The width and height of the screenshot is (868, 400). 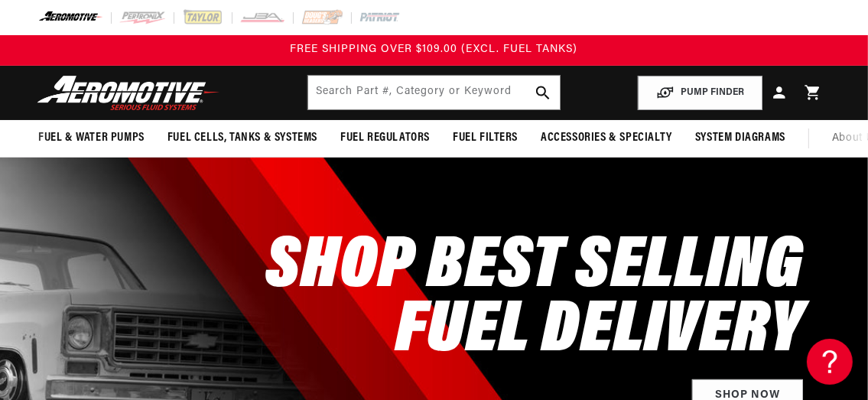 I want to click on span: FREE SHIPPING OVER $109.00 (EXCL. FUEL TANKS), so click(x=434, y=49).